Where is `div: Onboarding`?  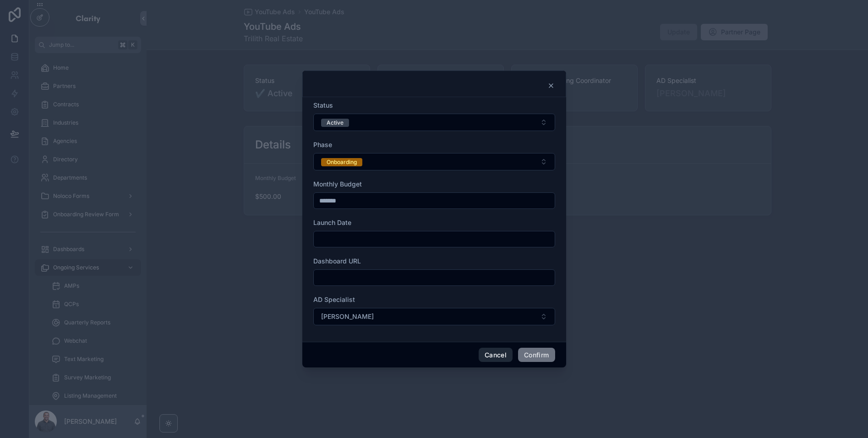
div: Onboarding is located at coordinates (342, 162).